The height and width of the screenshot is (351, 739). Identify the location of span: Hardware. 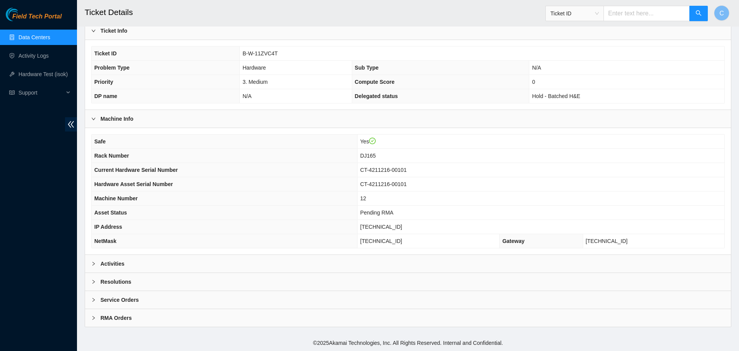
(254, 68).